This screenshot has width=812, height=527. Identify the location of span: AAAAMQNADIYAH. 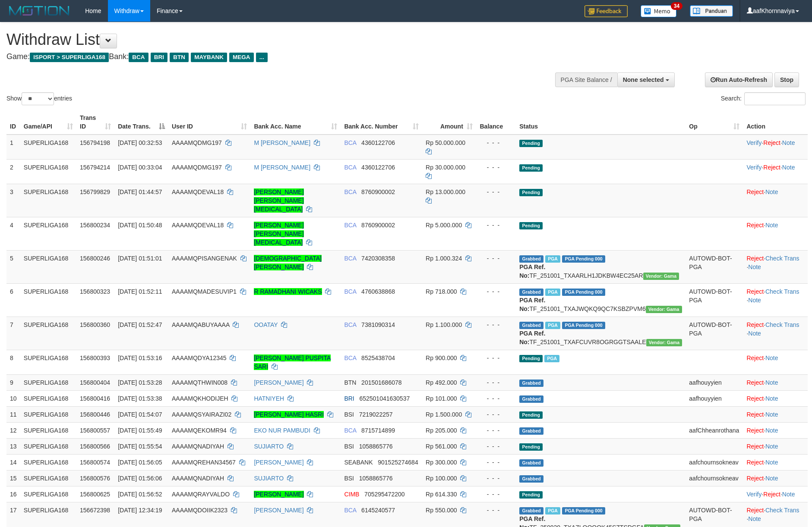
(198, 447).